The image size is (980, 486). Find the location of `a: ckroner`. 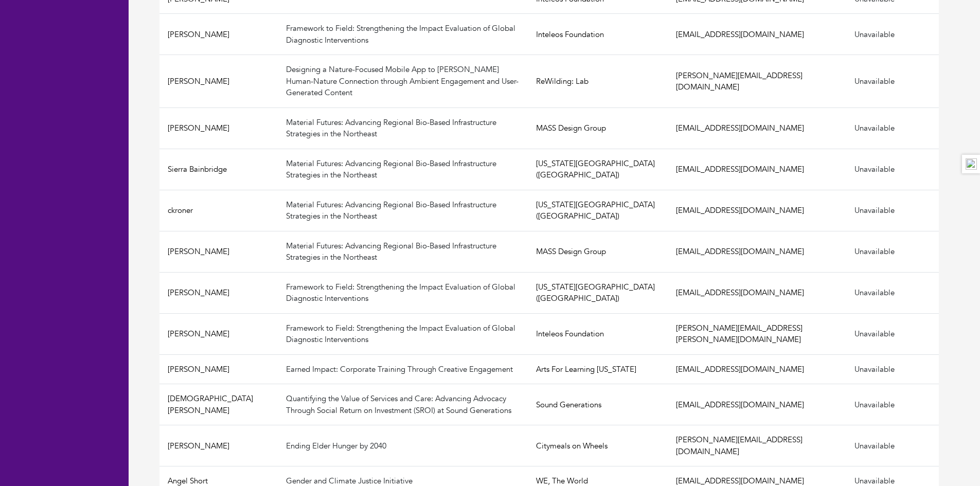

a: ckroner is located at coordinates (180, 210).